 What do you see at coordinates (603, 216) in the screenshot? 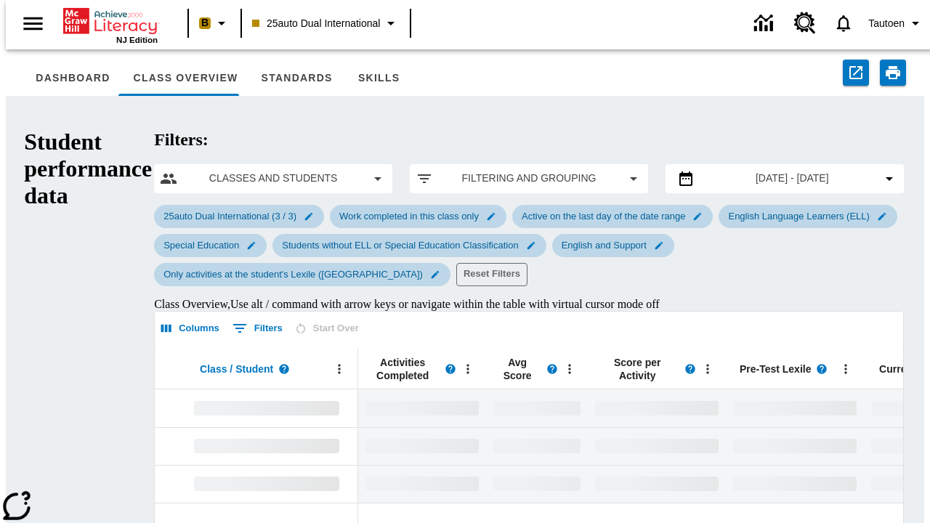
I see `span: Active on the last day of the date range` at bounding box center [603, 216].